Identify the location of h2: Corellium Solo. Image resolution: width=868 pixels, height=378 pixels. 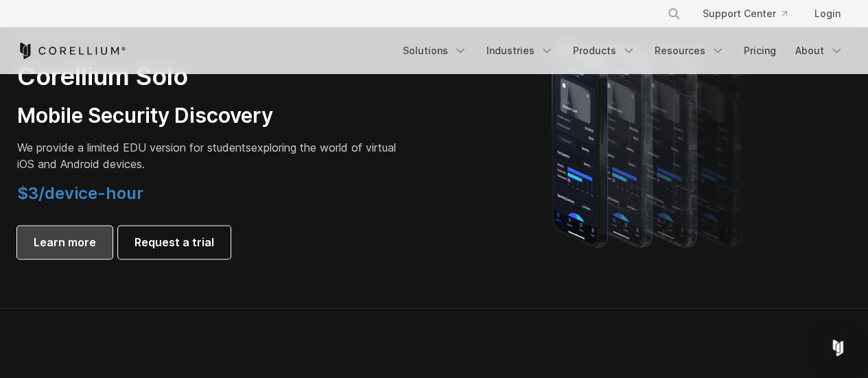
(209, 76).